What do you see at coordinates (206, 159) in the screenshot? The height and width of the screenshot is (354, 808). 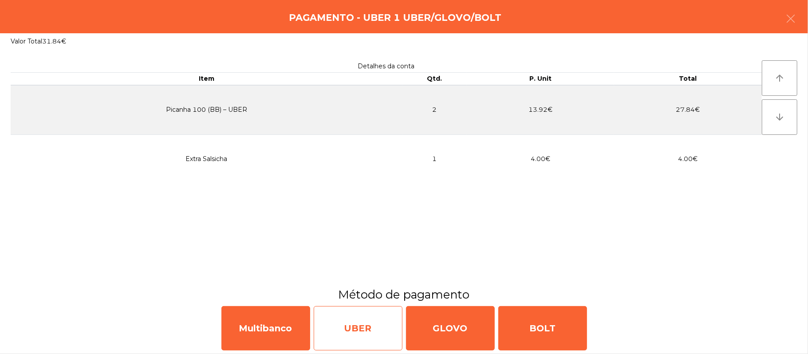 I see `td: Extra Salsicha` at bounding box center [206, 159].